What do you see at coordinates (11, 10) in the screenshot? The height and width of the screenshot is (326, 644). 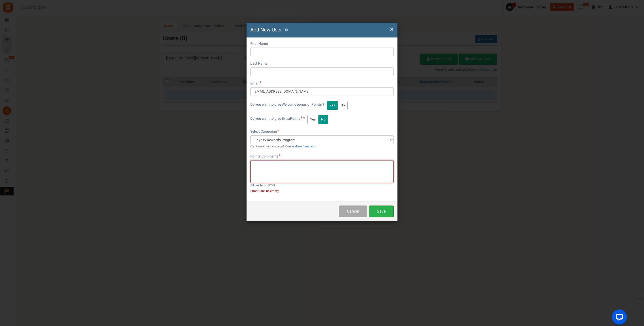 I see `button: Open LiveChat chat widget` at bounding box center [11, 10].